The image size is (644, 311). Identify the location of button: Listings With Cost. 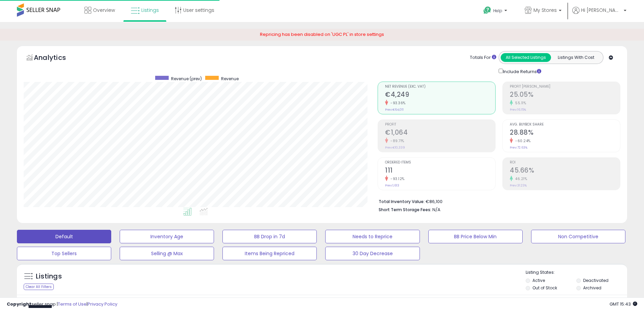
(575, 58).